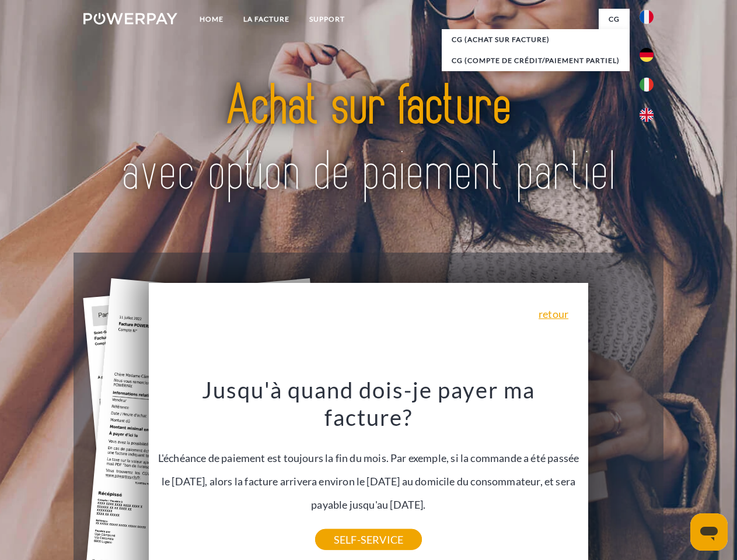 This screenshot has height=560, width=737. Describe the element at coordinates (647, 85) in the screenshot. I see `img: it` at that location.